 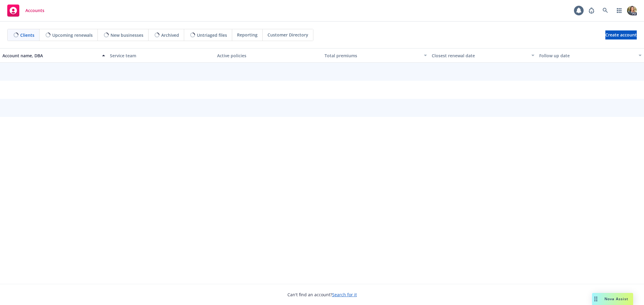 What do you see at coordinates (161, 55) in the screenshot?
I see `button: Service team` at bounding box center [161, 55].